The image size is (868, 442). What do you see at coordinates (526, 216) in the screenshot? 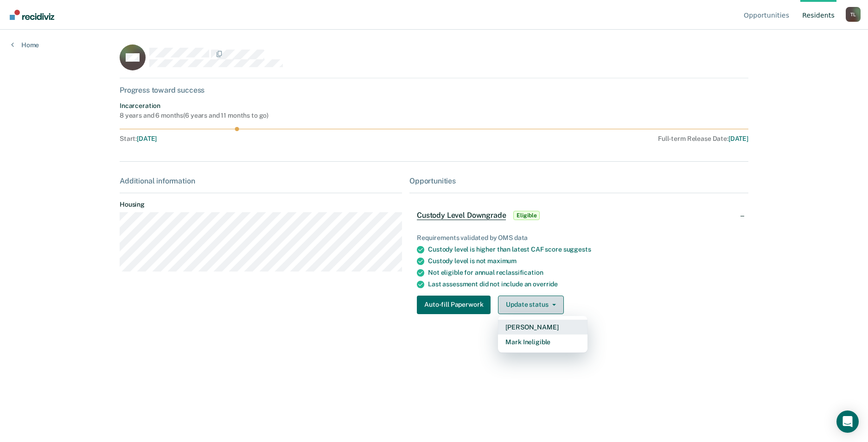
I see `span: Eligible` at bounding box center [526, 216].